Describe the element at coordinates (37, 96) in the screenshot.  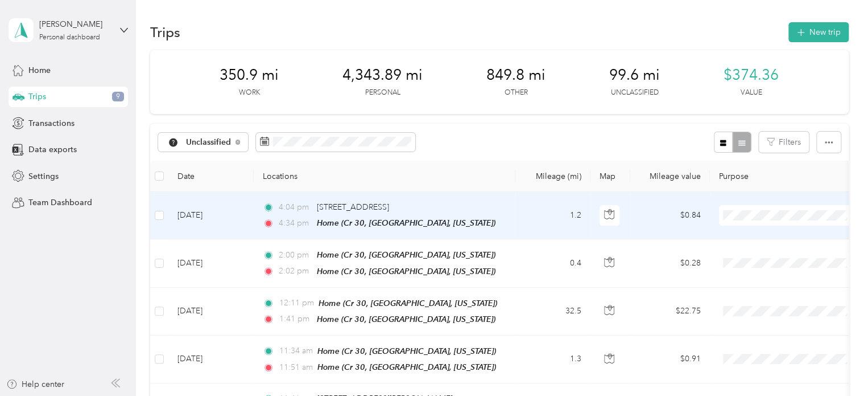
I see `span: Trips` at that location.